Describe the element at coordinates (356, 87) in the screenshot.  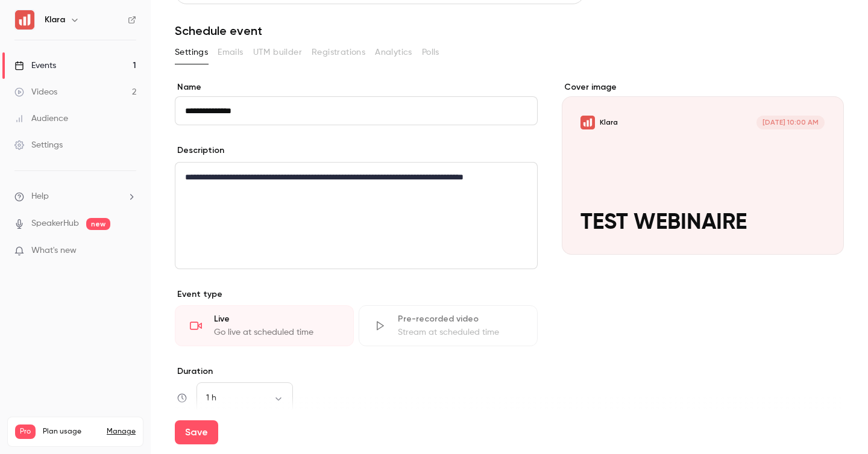
I see `label: Name` at that location.